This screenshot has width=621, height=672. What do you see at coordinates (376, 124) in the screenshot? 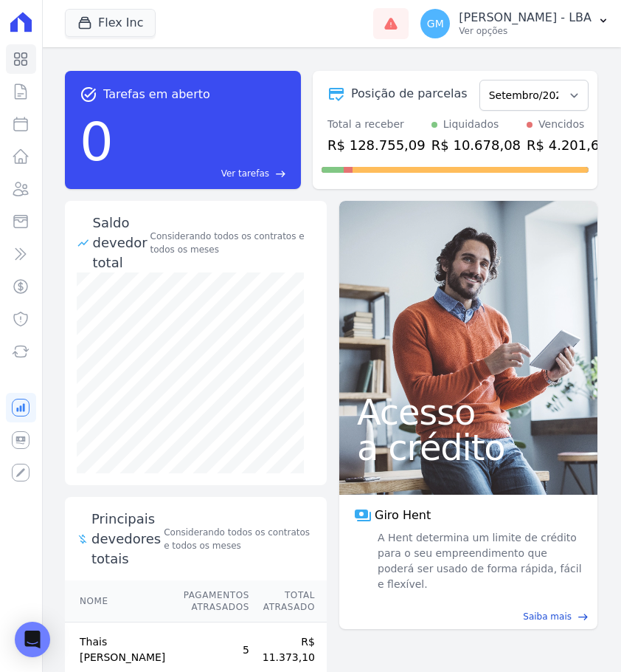
I see `div: Total a receber` at bounding box center [376, 124].